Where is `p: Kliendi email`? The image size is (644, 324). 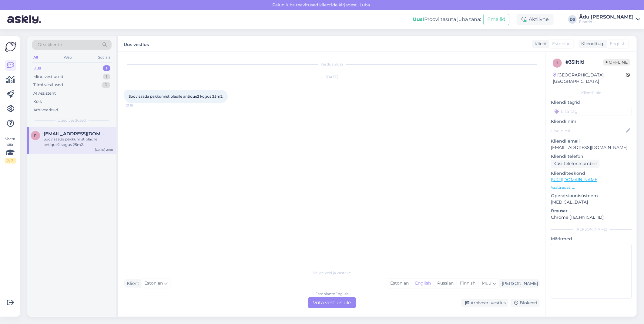 p: Kliendi email is located at coordinates (591, 141).